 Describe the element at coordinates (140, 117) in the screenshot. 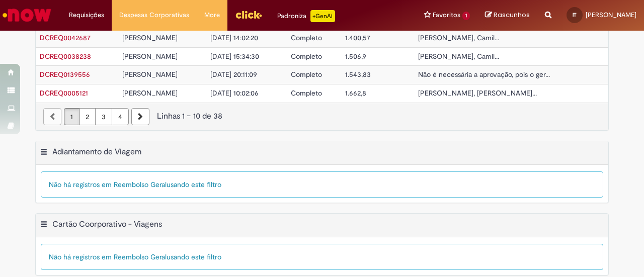

I see `a: Próxima página` at that location.